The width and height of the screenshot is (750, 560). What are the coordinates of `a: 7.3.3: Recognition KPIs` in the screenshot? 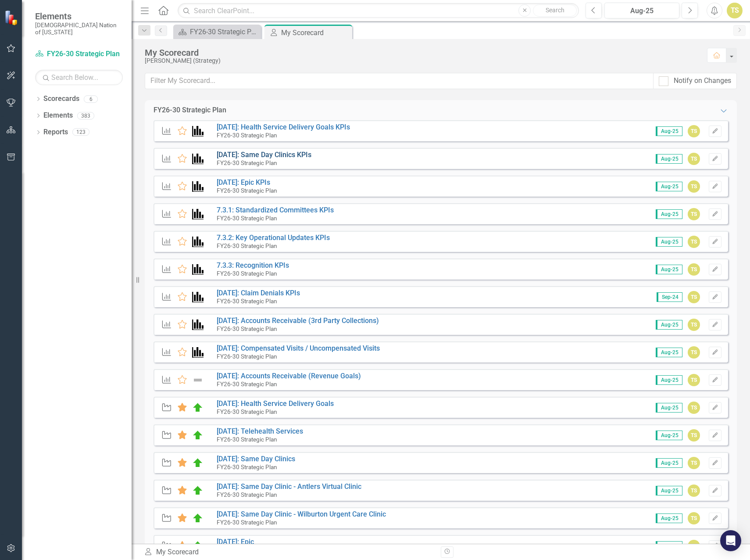 It's located at (253, 265).